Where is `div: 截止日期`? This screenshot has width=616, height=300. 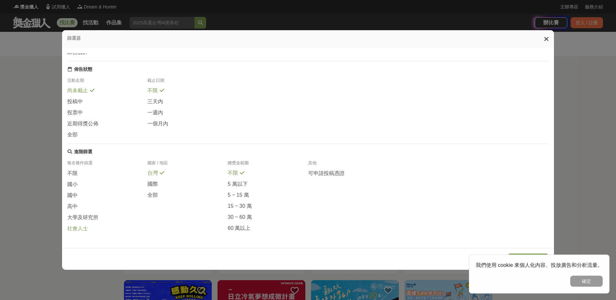
div: 截止日期 is located at coordinates (187, 83).